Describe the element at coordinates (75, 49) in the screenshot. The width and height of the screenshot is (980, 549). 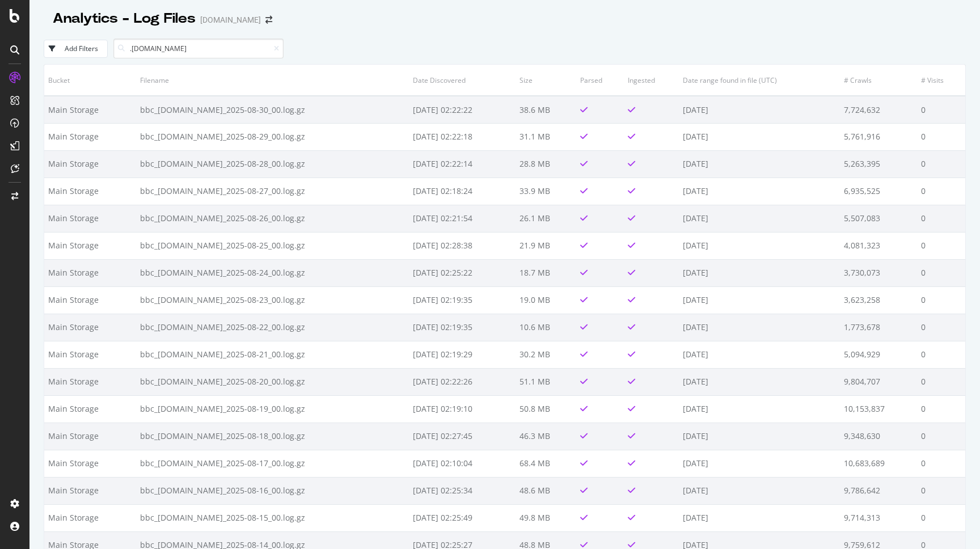
I see `button: Add Filters` at that location.